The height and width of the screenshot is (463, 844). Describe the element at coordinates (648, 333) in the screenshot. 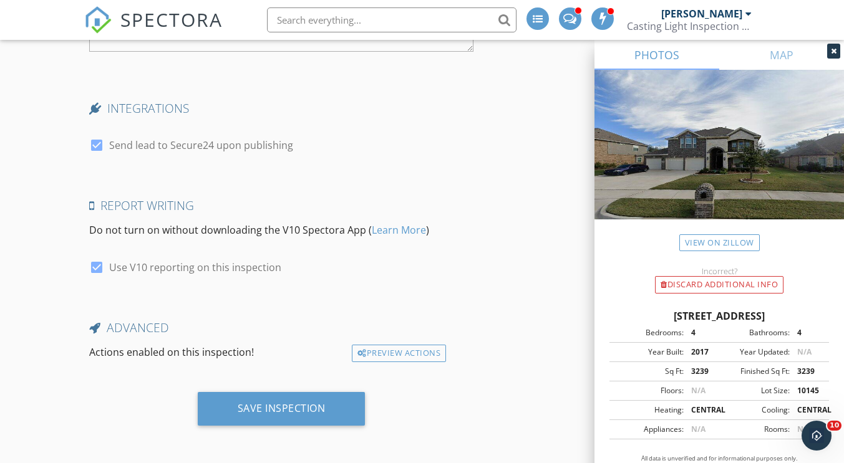

I see `div: Bedrooms:` at that location.